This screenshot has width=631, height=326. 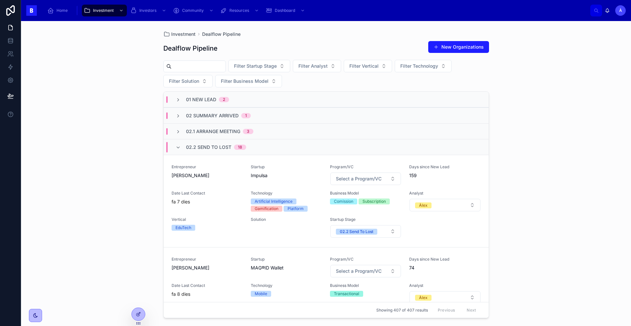 I want to click on span: Home, so click(x=62, y=11).